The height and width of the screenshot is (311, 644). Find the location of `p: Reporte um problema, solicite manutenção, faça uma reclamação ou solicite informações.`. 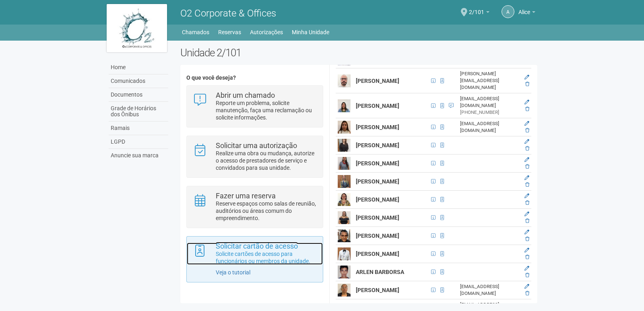

p: Reporte um problema, solicite manutenção, faça uma reclamação ou solicite informações. is located at coordinates (266, 110).